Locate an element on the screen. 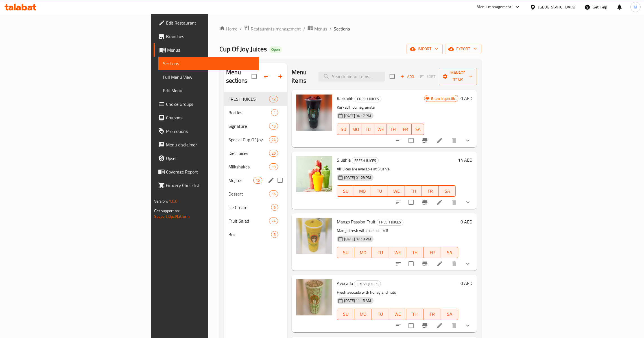 This screenshot has width=644, height=338. div: Bottles is located at coordinates (250, 112).